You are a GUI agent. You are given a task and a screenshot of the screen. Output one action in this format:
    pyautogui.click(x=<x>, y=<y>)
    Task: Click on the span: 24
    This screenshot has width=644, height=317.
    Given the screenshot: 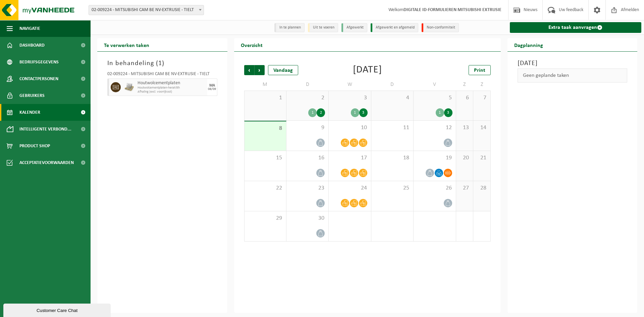 What is the action you would take?
    pyautogui.click(x=350, y=188)
    